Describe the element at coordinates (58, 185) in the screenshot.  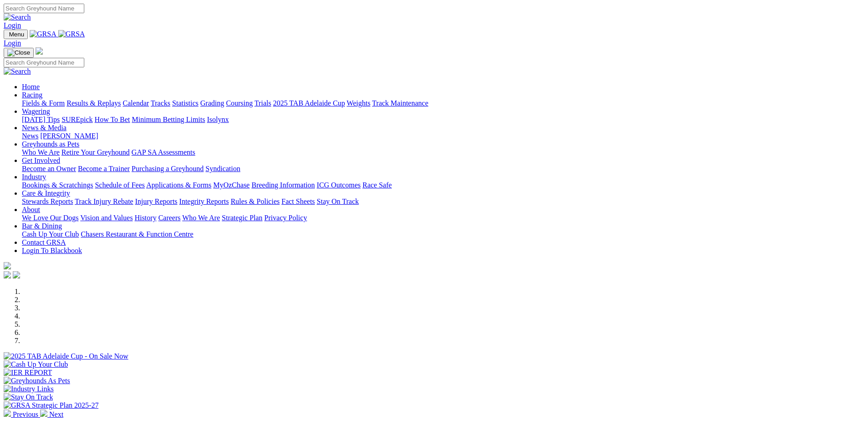
I see `a: Bookings & Scratchings` at that location.